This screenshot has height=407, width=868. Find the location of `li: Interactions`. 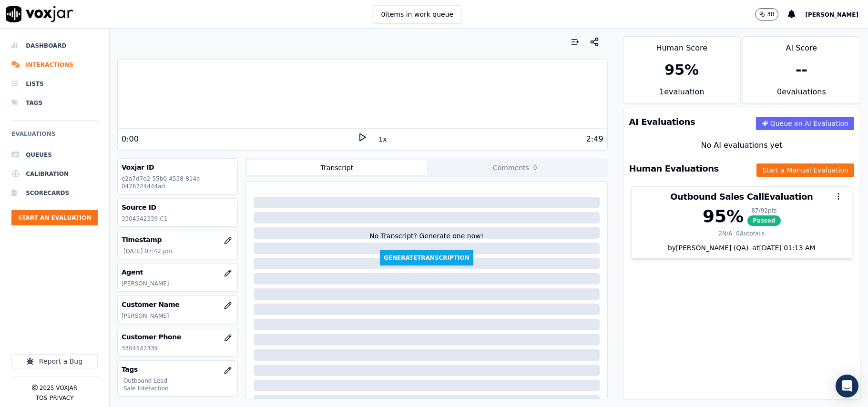

li: Interactions is located at coordinates (54, 65).